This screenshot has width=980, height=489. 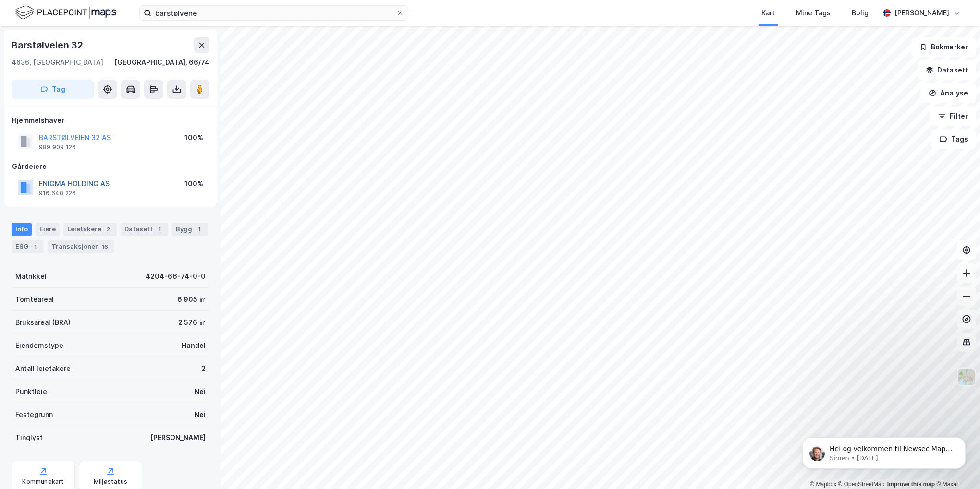 What do you see at coordinates (48, 45) in the screenshot?
I see `div: Barstølveien 32` at bounding box center [48, 45].